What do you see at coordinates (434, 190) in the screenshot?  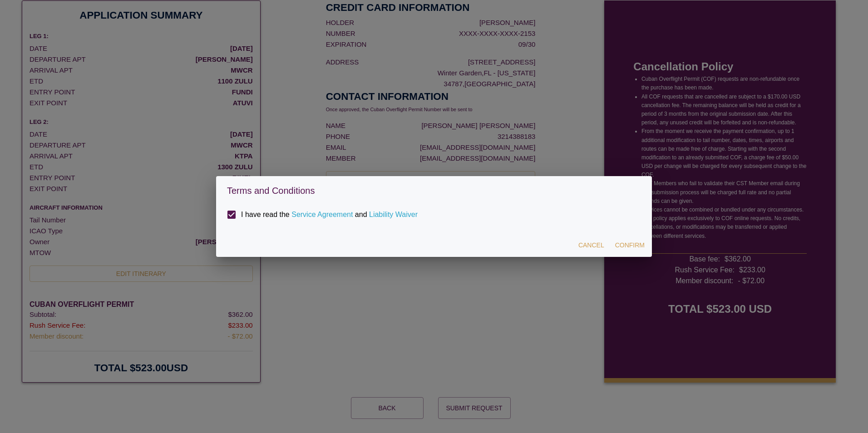 I see `h2: Terms and Conditions` at bounding box center [434, 190].